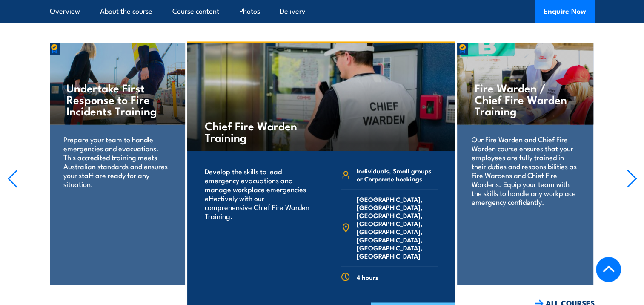  I want to click on p: Develop the skills to lead emergency evacuations and manage workplace emergencies effectively wit..., so click(257, 194).